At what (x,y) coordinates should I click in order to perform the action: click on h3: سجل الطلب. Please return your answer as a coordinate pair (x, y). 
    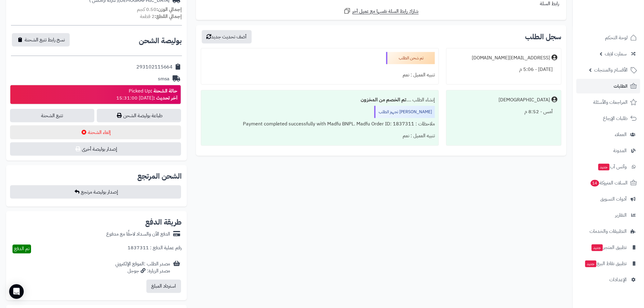
    Looking at the image, I should click on (543, 37).